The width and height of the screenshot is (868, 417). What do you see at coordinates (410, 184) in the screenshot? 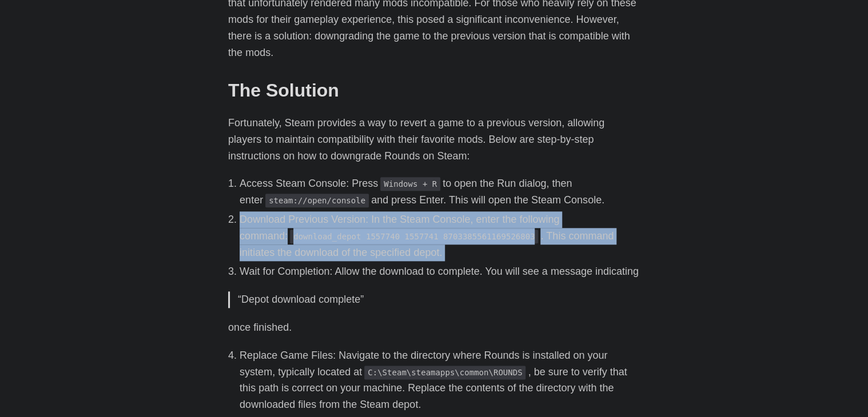
I see `code: Windows + R` at bounding box center [410, 184].